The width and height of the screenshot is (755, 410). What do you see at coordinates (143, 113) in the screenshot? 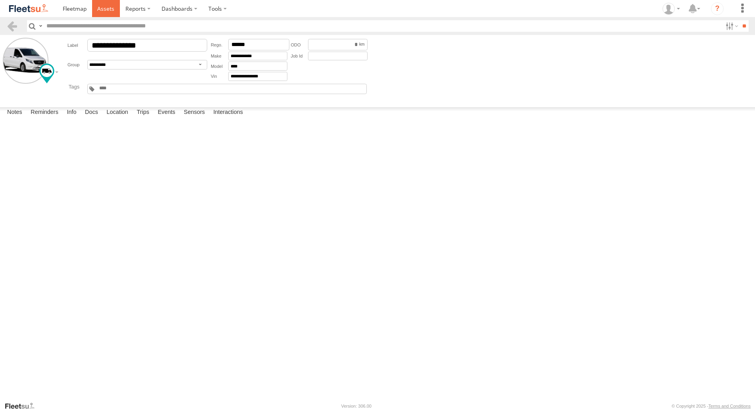
I see `label: Trips` at bounding box center [143, 113].